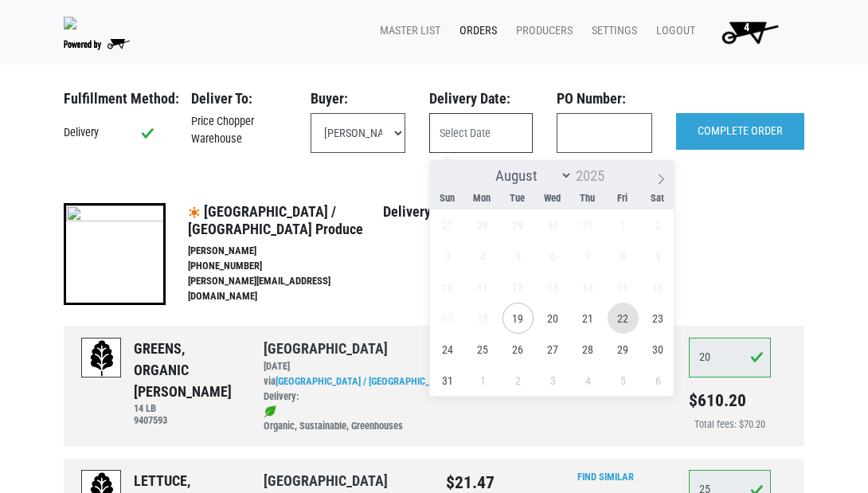 The width and height of the screenshot is (868, 493). I want to click on div: Price Chopper Warehouse, so click(239, 130).